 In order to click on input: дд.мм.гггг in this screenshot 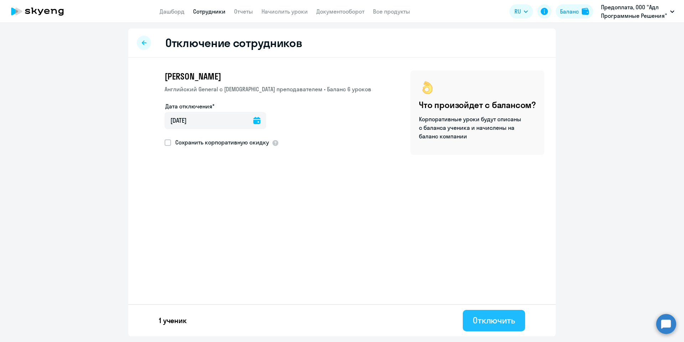, I will do `click(215, 120)`.